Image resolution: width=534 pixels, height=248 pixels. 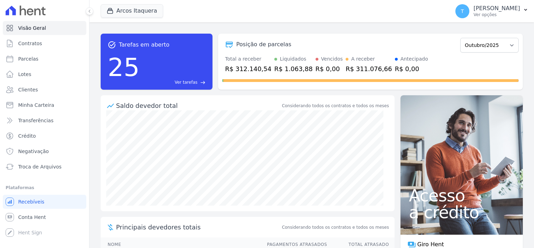 I want to click on span: Minha Carteira, so click(x=36, y=105).